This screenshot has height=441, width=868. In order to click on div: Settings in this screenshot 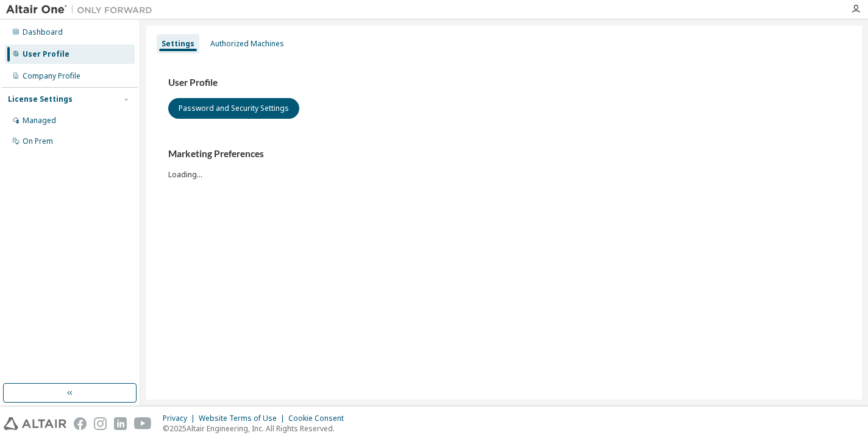, I will do `click(178, 44)`.